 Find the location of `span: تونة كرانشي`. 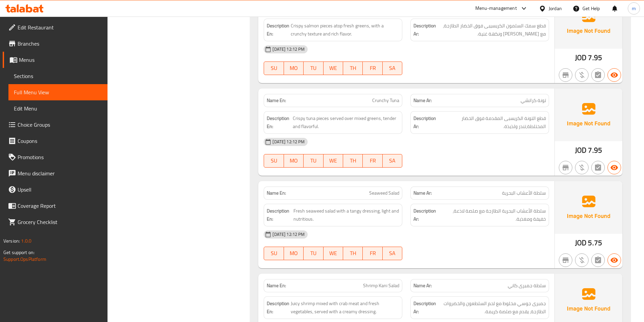

span: تونة كرانشي is located at coordinates (533, 100).